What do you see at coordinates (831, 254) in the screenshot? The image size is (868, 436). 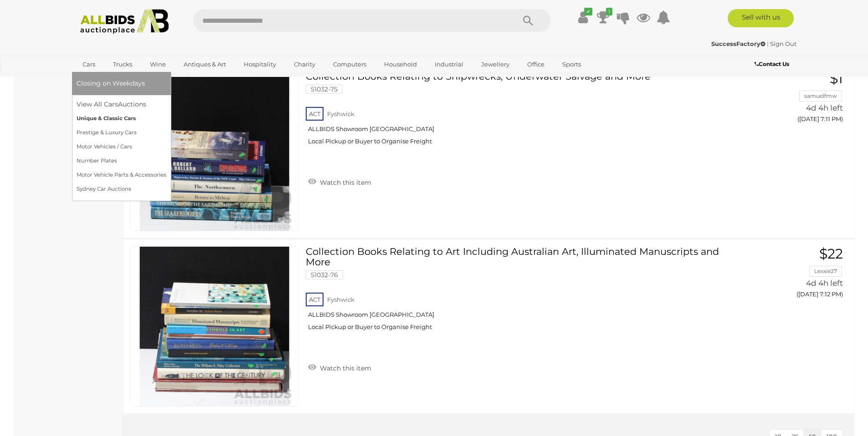 I see `span: $22` at bounding box center [831, 254].